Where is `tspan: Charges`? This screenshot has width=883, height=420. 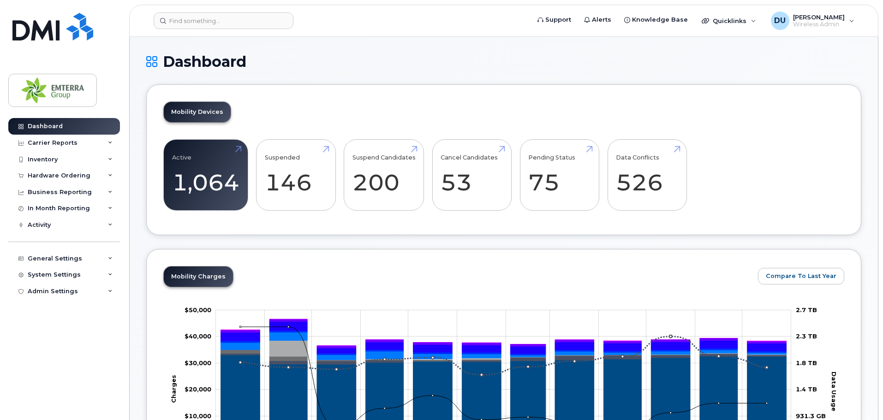 tspan: Charges is located at coordinates (173, 389).